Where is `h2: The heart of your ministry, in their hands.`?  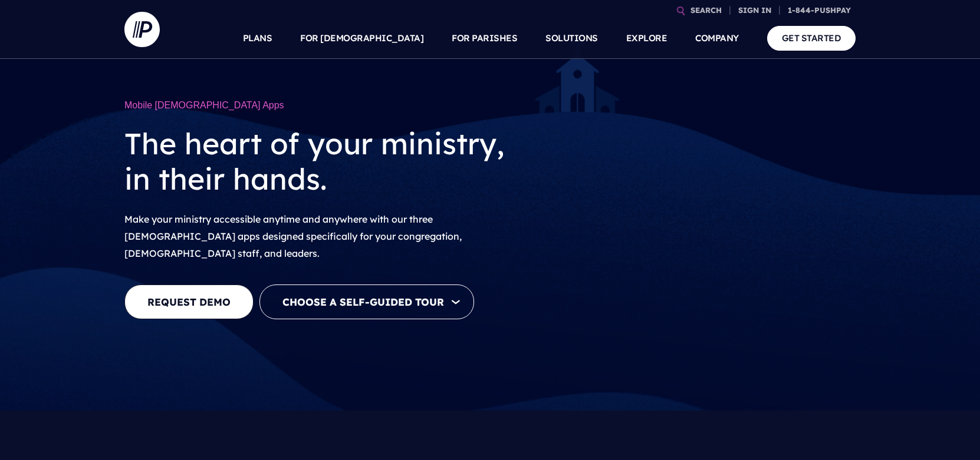
h2: The heart of your ministry, in their hands. is located at coordinates (331, 161).